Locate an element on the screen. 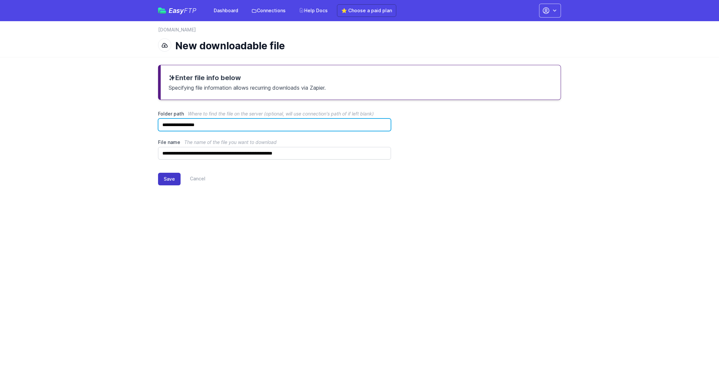 This screenshot has width=719, height=368. nav: Breadcrumb is located at coordinates (359, 32).